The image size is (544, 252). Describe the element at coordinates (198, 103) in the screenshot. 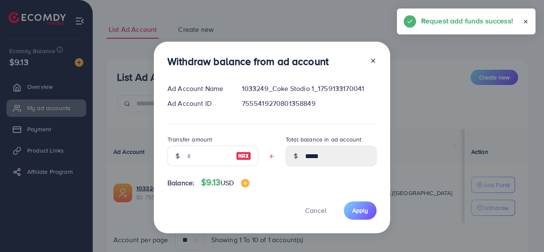

I see `div: Ad Account ID` at that location.